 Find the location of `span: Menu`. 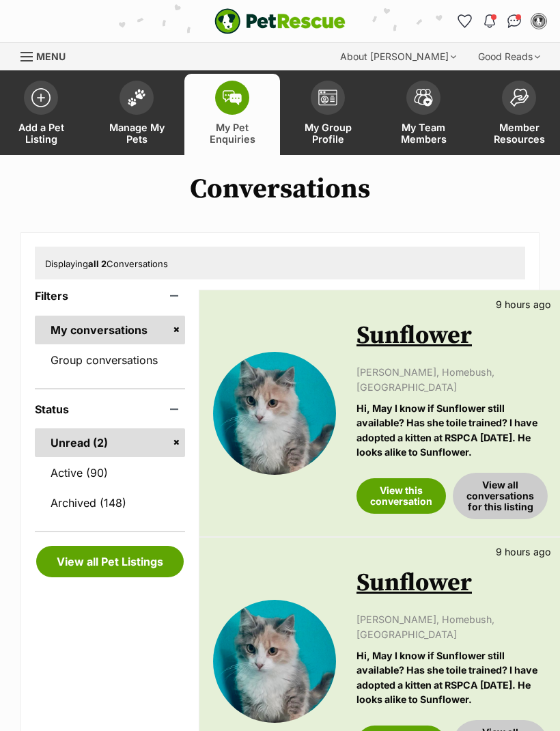

span: Menu is located at coordinates (50, 56).